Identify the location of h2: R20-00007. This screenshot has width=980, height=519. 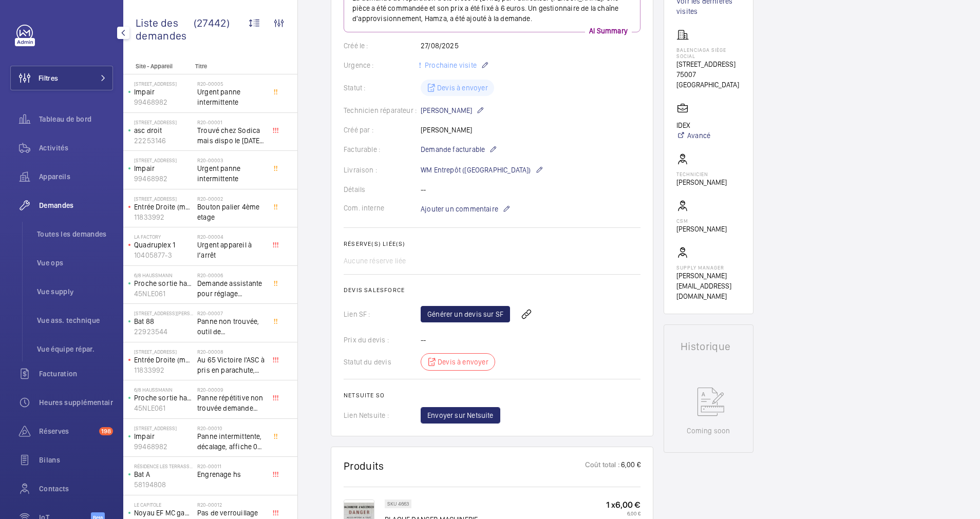
(231, 313).